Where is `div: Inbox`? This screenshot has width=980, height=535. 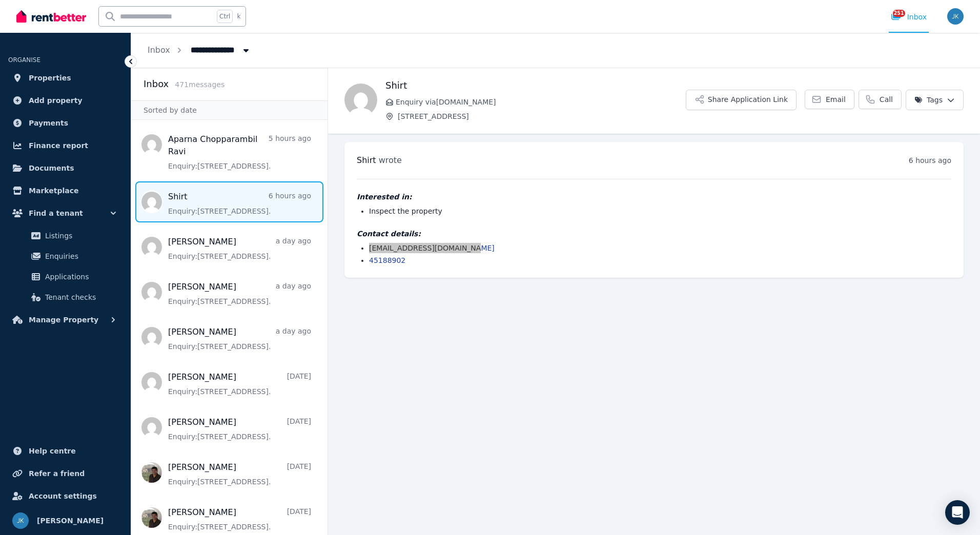
div: Inbox is located at coordinates (909, 17).